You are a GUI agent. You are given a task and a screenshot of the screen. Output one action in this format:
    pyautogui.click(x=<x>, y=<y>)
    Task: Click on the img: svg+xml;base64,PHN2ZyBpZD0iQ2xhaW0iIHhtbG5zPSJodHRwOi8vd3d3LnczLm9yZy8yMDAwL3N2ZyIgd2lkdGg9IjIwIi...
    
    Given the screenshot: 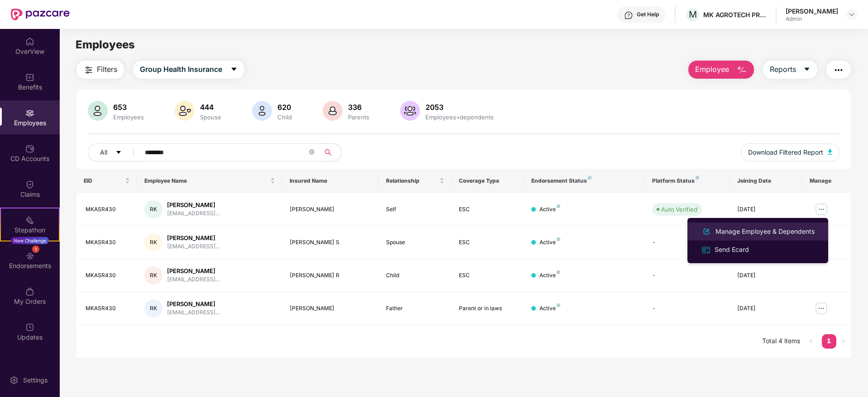 What is the action you would take?
    pyautogui.click(x=30, y=185)
    